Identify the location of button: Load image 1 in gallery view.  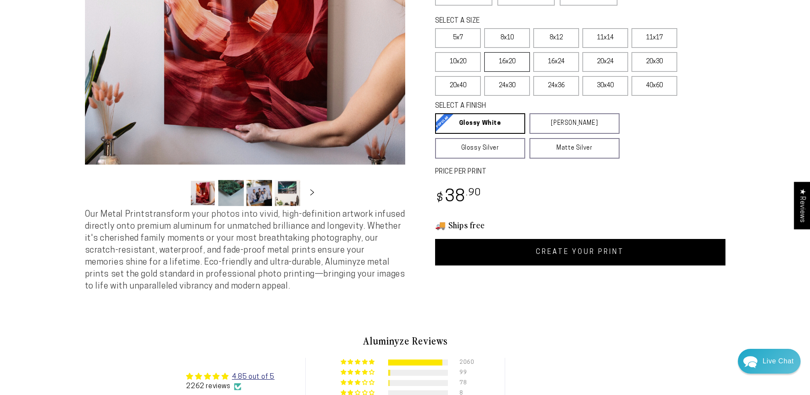
(203, 193).